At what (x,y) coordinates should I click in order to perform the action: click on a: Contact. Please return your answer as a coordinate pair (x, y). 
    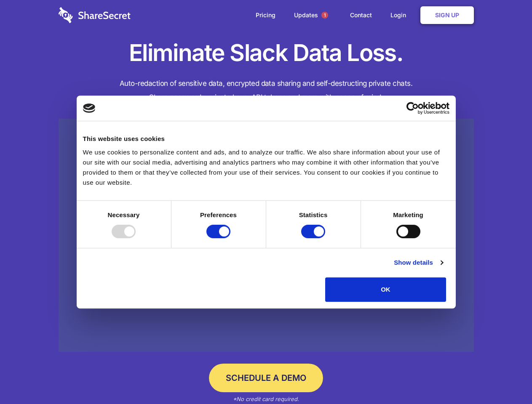
    Looking at the image, I should click on (361, 15).